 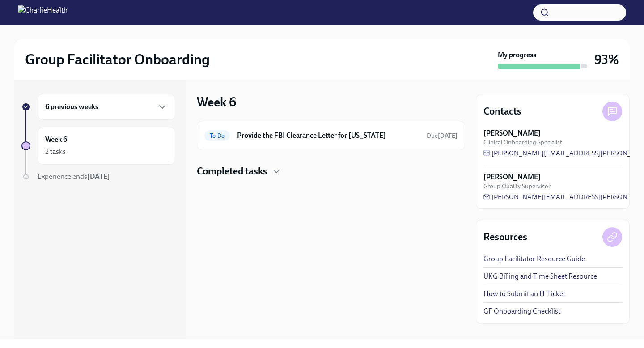 What do you see at coordinates (442, 136) in the screenshot?
I see `span: October 14th, 2025 09:00` at bounding box center [442, 136].